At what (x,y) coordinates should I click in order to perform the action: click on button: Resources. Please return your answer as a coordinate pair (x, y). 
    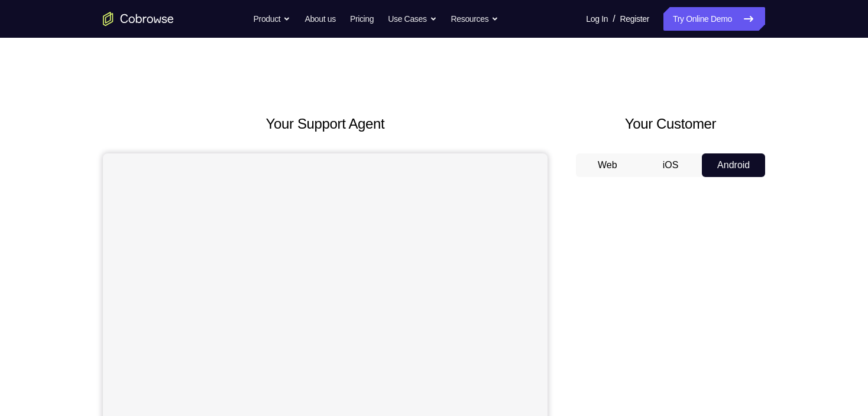
    Looking at the image, I should click on (475, 19).